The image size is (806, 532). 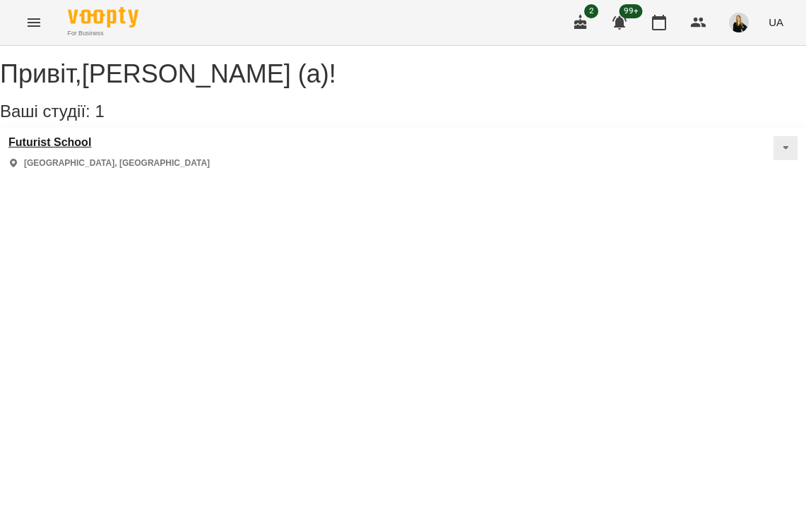 What do you see at coordinates (739, 23) in the screenshot?
I see `img: 4a571d9954ce9b31f801162f42e49bd5.jpg` at bounding box center [739, 23].